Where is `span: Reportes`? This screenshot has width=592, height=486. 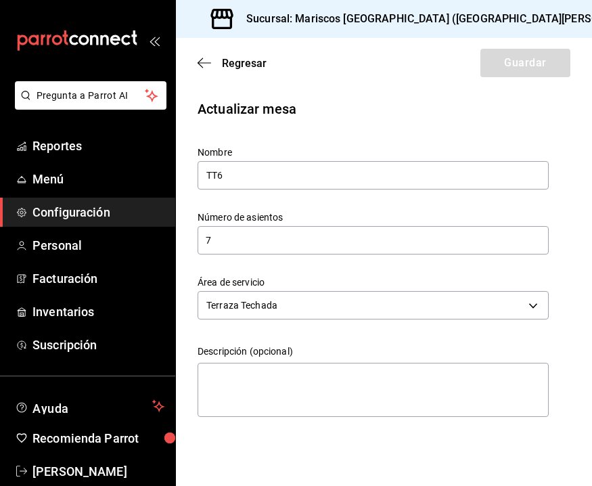 span: Reportes is located at coordinates (98, 146).